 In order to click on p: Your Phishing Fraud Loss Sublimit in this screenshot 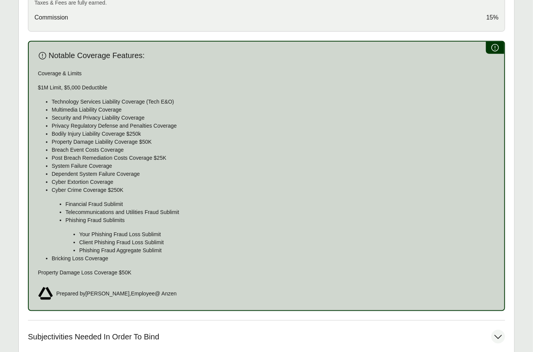, I will do `click(287, 234)`.